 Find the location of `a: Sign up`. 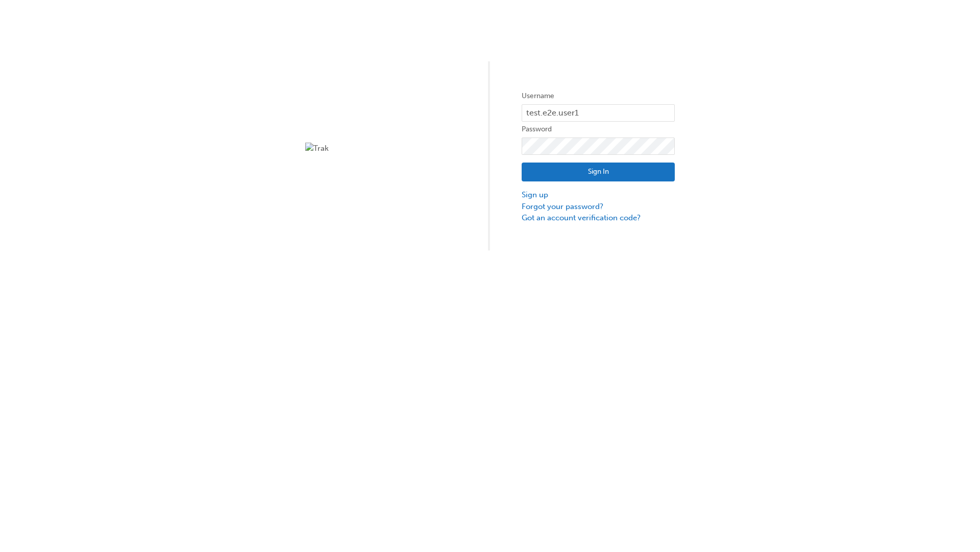

a: Sign up is located at coordinates (598, 195).